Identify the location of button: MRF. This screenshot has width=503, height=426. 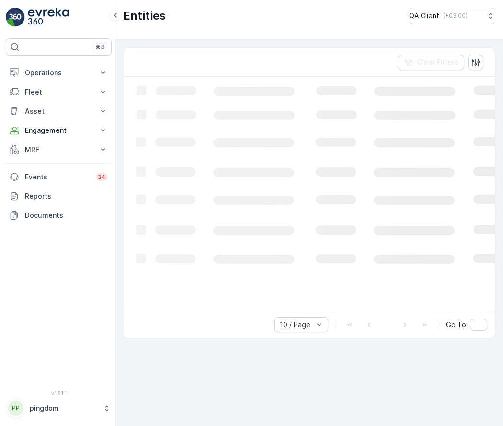
(58, 150).